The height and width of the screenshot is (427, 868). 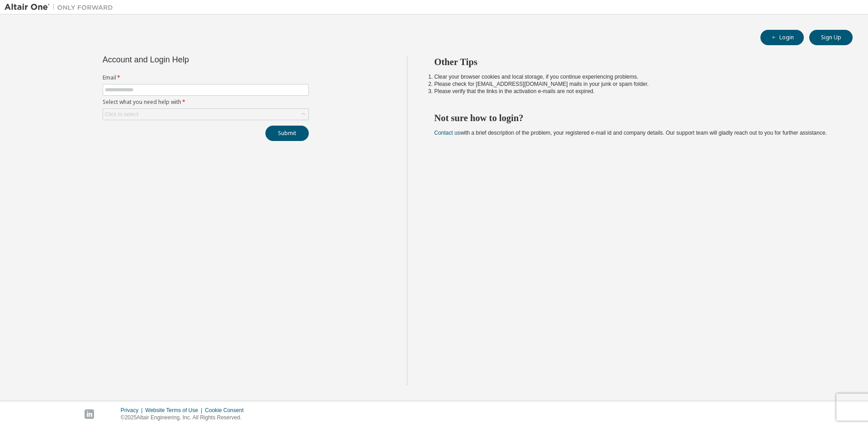 I want to click on span: with a brief description of the problem, your registered e-mail id and company details. Our suppo..., so click(x=630, y=133).